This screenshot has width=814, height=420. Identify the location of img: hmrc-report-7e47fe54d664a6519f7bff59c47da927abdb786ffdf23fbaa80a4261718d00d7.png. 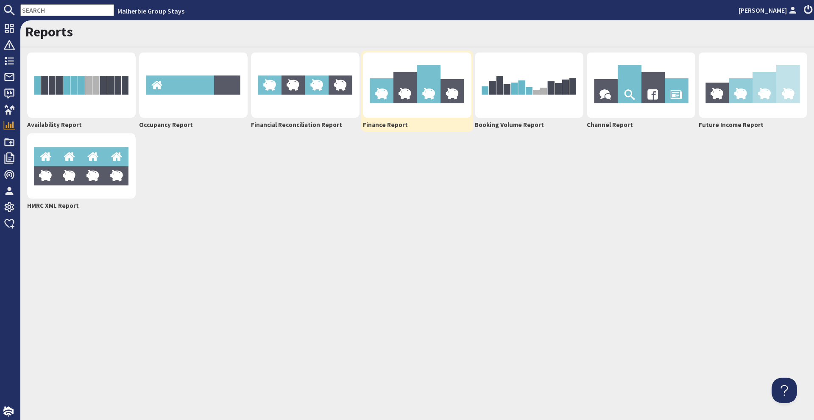
(81, 166).